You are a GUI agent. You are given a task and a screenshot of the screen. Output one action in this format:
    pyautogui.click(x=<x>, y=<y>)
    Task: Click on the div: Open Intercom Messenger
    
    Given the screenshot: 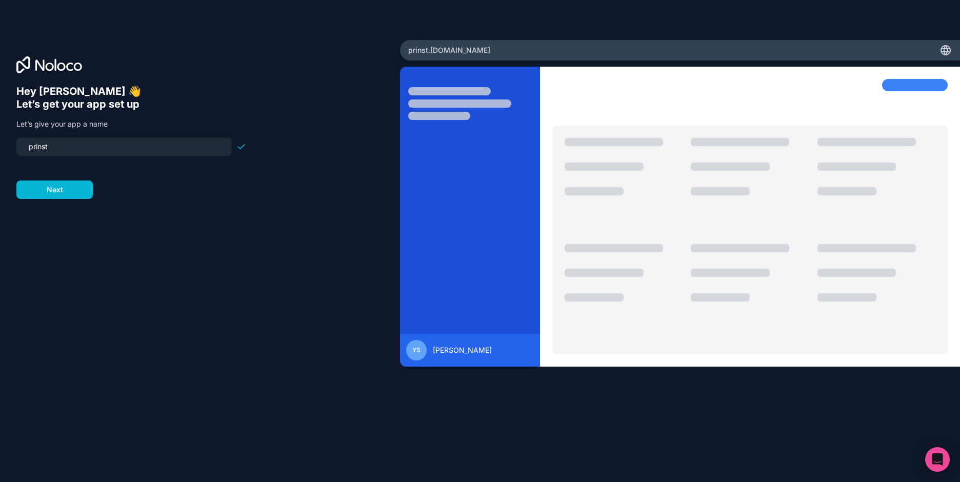 What is the action you would take?
    pyautogui.click(x=937, y=459)
    